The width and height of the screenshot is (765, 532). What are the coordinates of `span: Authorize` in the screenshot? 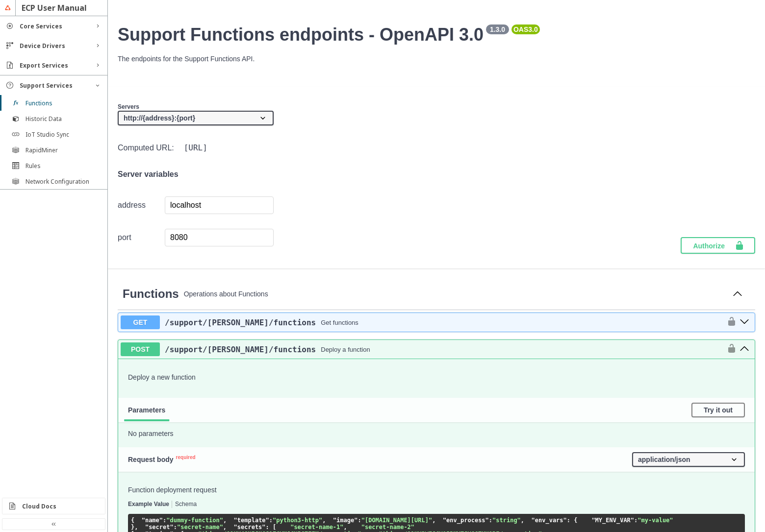 It's located at (713, 245).